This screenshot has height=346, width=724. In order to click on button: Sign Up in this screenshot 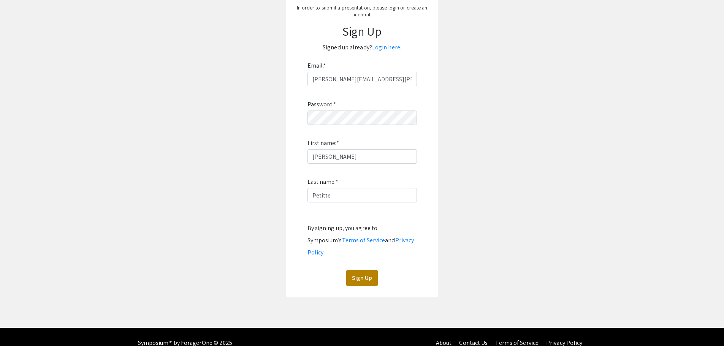, I will do `click(362, 278)`.